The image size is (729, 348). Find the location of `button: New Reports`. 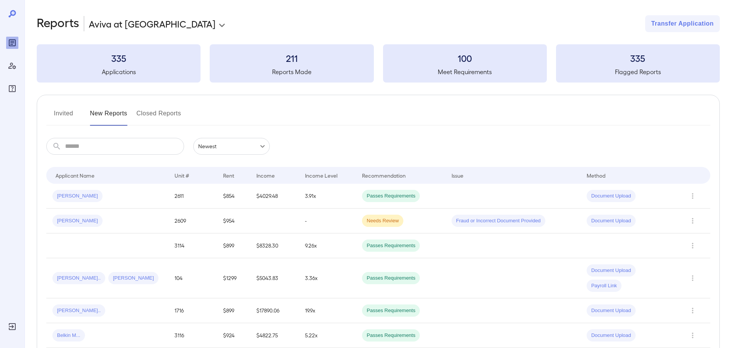

button: New Reports is located at coordinates (109, 117).